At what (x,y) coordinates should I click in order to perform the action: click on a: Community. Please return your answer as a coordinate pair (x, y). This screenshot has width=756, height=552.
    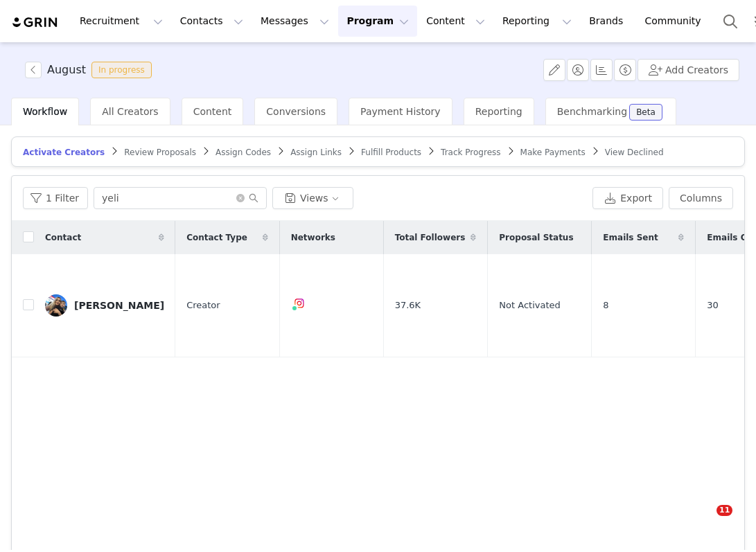
    Looking at the image, I should click on (676, 21).